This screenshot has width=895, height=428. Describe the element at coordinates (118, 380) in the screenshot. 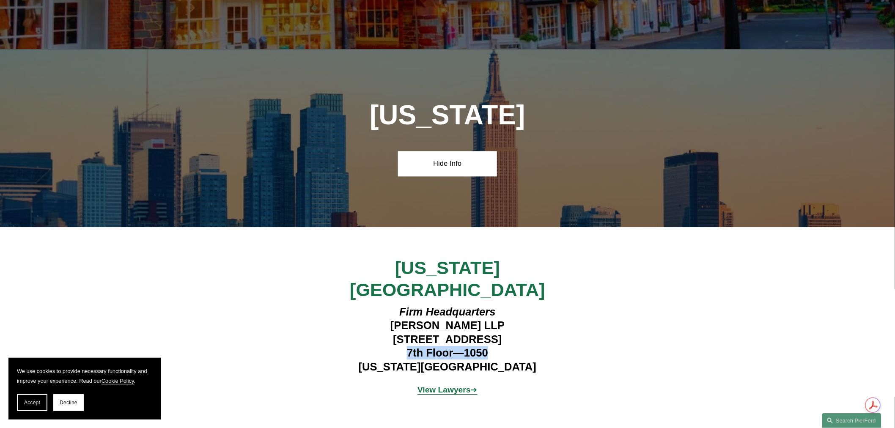

I see `a: Cookie Policy` at that location.